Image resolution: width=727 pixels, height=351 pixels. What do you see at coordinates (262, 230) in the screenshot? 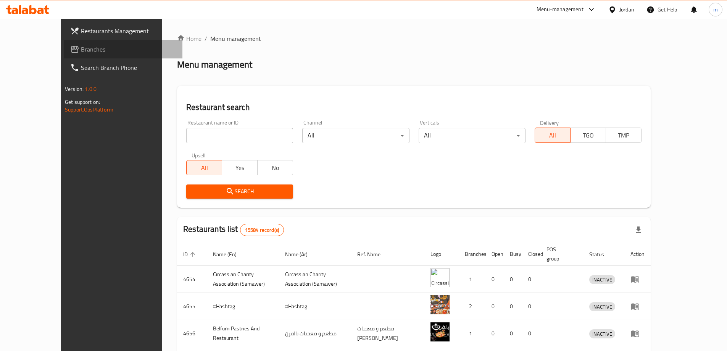
I see `span: 15584 record(s)` at bounding box center [262, 230].